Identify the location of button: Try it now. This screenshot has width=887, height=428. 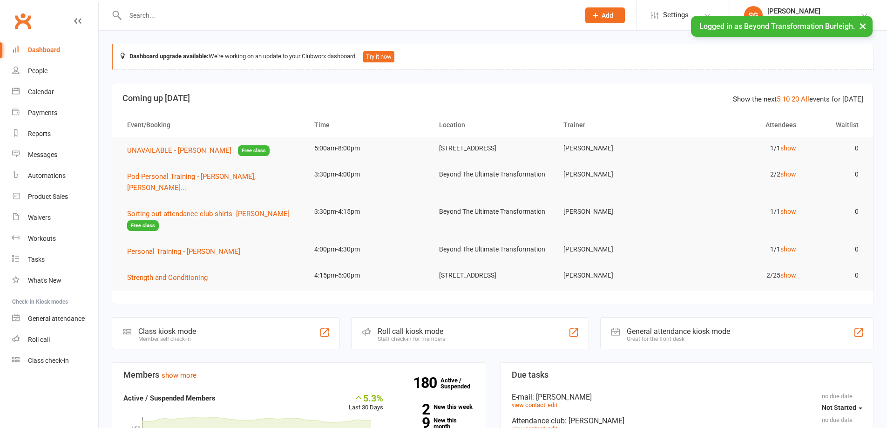
(379, 57).